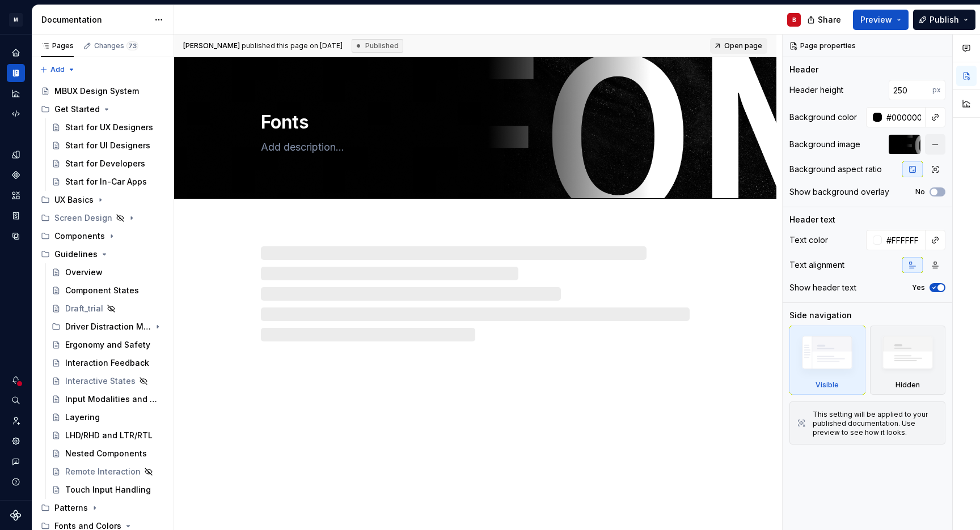 The height and width of the screenshot is (530, 980). Describe the element at coordinates (16, 20) in the screenshot. I see `button: M` at that location.